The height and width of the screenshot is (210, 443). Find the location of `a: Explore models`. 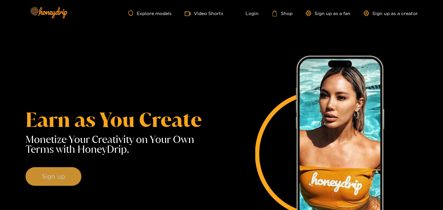

a: Explore models is located at coordinates (150, 13).